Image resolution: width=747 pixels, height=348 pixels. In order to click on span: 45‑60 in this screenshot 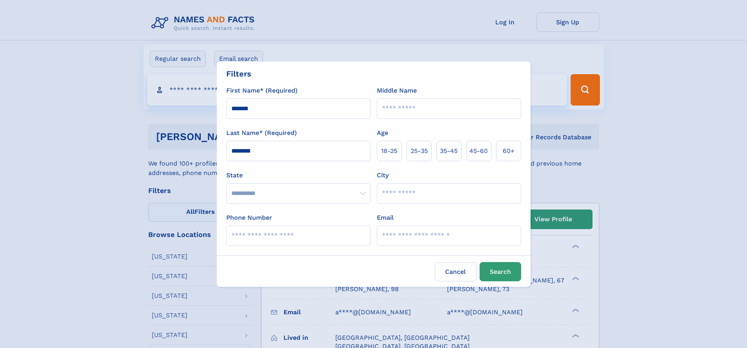, I will do `click(478, 151)`.